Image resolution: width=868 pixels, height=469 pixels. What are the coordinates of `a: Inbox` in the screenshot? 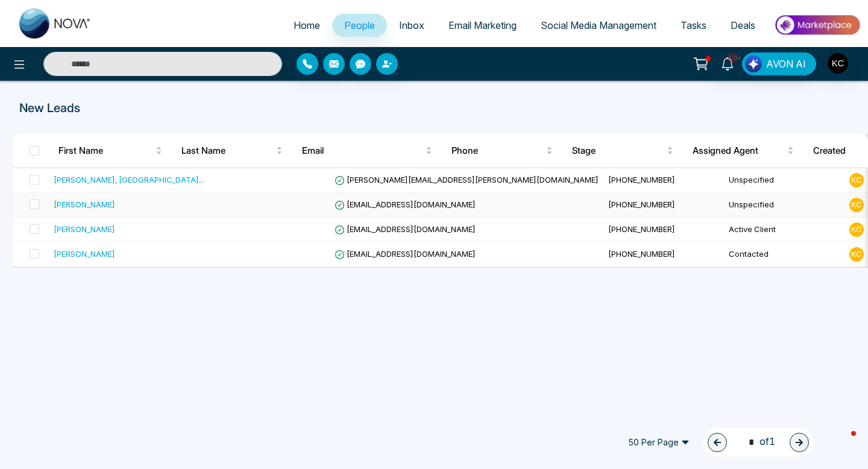 It's located at (412, 25).